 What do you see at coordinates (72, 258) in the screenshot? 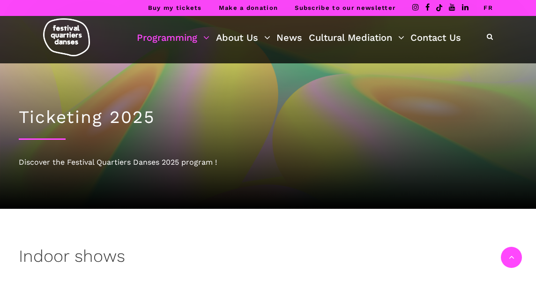
I see `h3: Indoor shows` at bounding box center [72, 258].